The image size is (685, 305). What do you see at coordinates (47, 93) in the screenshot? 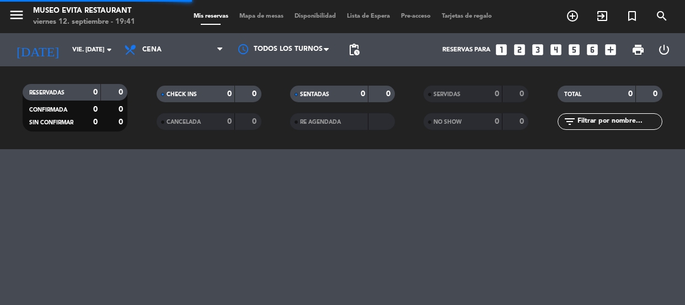
I see `span: RESERVADAS` at bounding box center [47, 93].